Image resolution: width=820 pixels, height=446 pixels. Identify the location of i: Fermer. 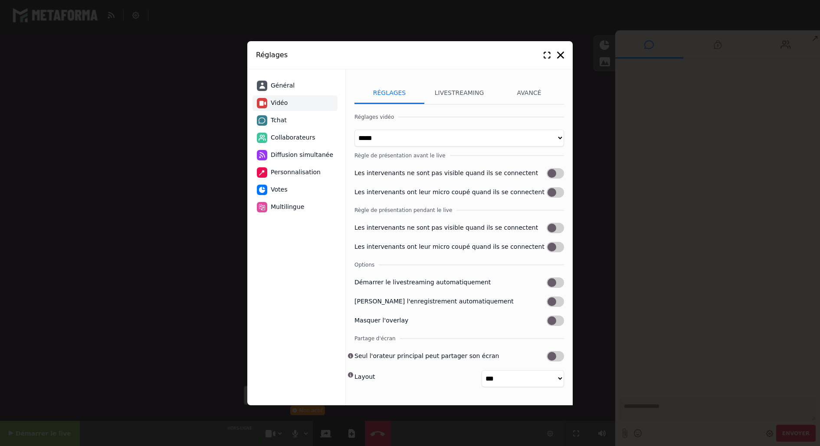
(560, 55).